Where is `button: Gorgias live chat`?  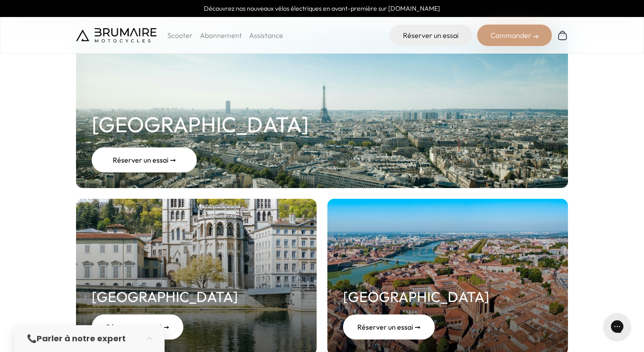 button: Gorgias live chat is located at coordinates (18, 17).